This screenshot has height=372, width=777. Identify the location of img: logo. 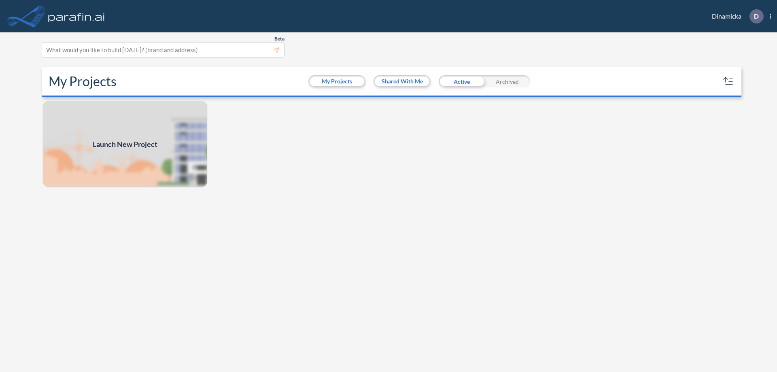
(77, 16).